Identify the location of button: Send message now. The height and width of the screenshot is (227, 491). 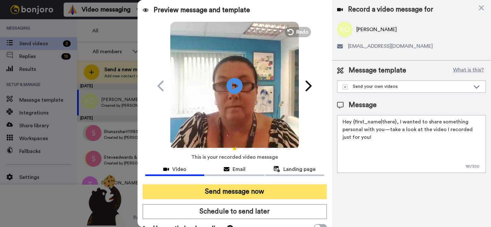
(234, 192).